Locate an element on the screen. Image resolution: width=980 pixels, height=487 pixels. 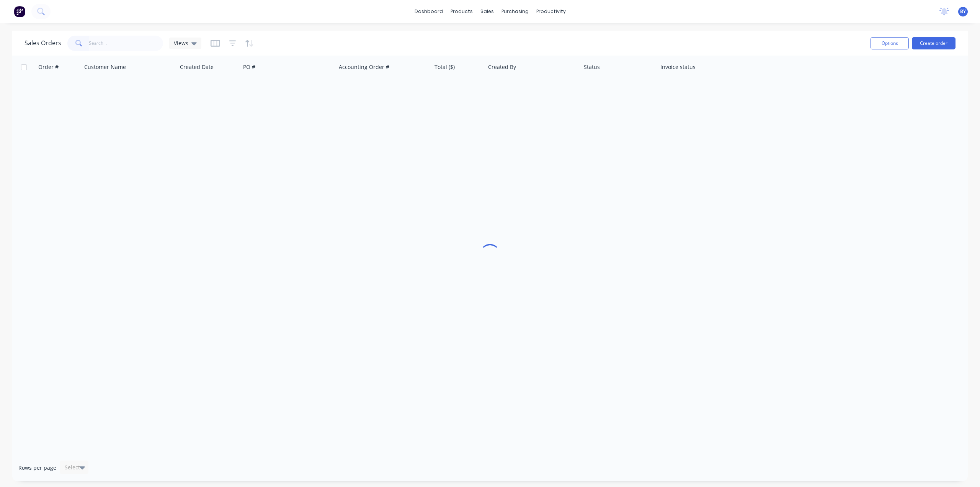
div: Total ($) is located at coordinates (444, 67).